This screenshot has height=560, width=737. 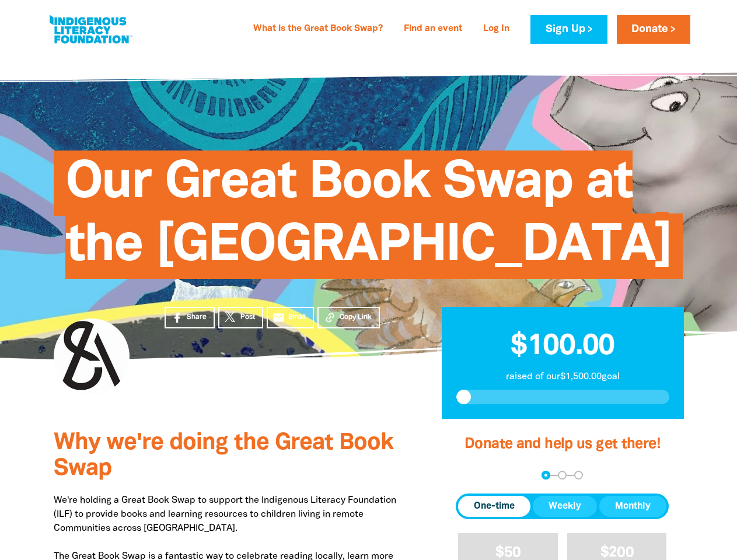 I want to click on a: Find an event, so click(x=433, y=29).